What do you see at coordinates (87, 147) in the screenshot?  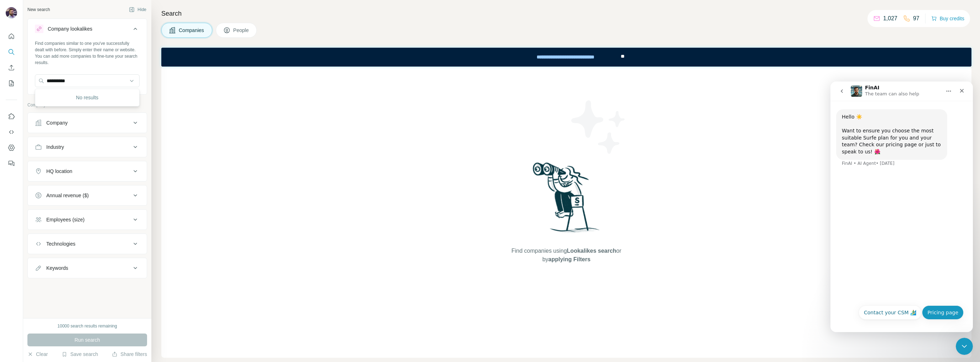 I see `button: Industry` at bounding box center [87, 147].